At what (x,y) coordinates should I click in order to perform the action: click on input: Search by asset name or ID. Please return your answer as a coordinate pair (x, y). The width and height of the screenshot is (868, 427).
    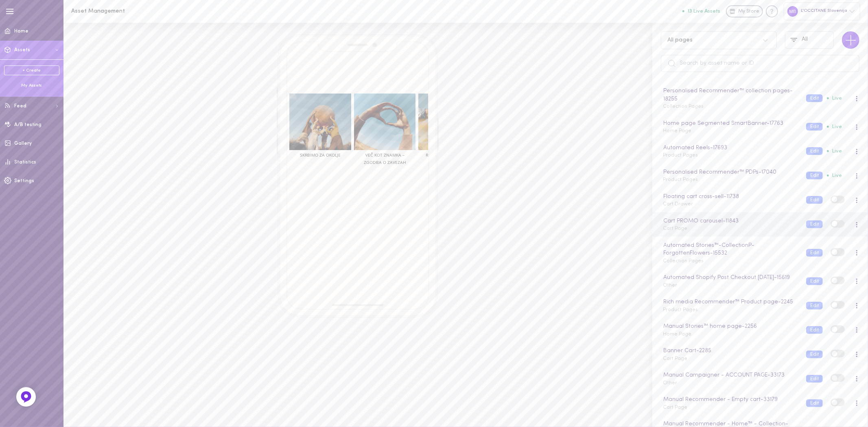
    Looking at the image, I should click on (760, 63).